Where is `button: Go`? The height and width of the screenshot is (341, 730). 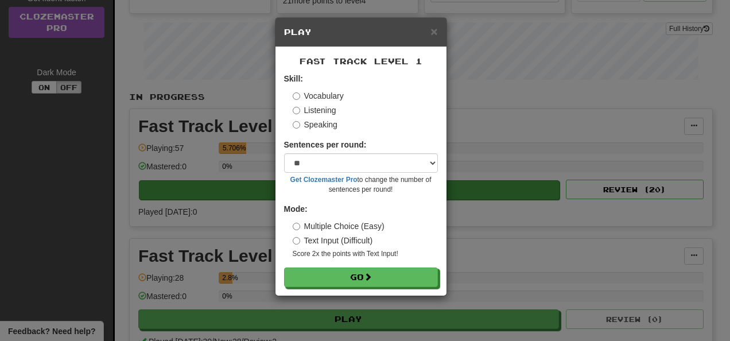 button: Go is located at coordinates (361, 277).